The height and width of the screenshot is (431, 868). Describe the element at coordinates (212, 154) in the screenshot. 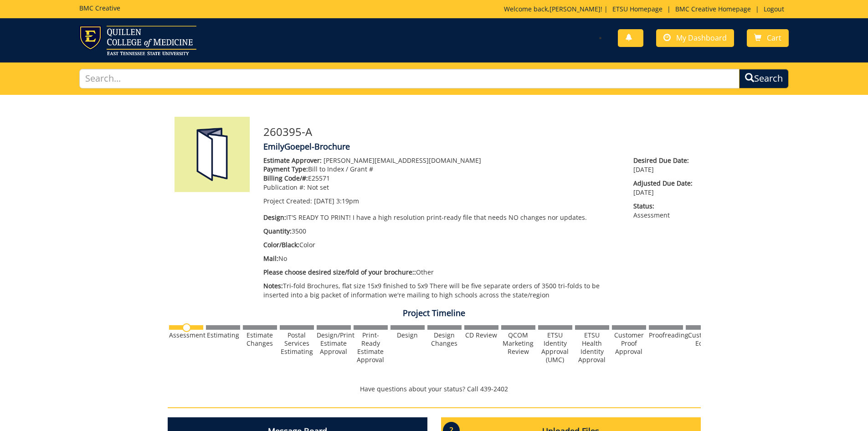

I see `img: Product featured image` at that location.